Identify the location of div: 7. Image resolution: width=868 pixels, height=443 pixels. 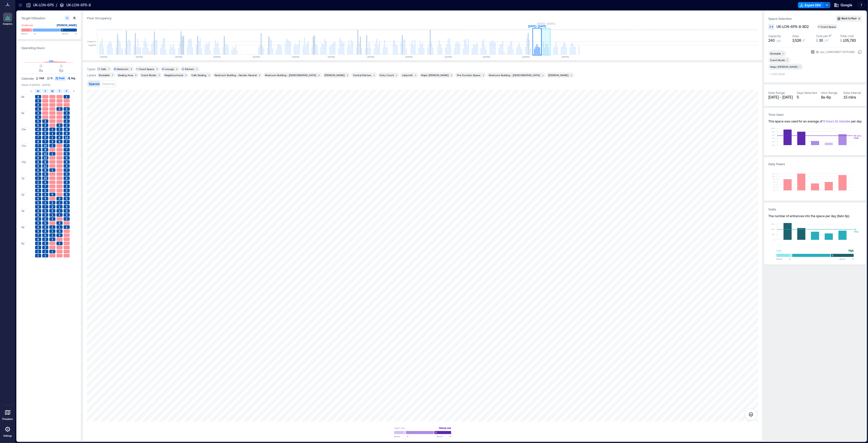
(112, 75).